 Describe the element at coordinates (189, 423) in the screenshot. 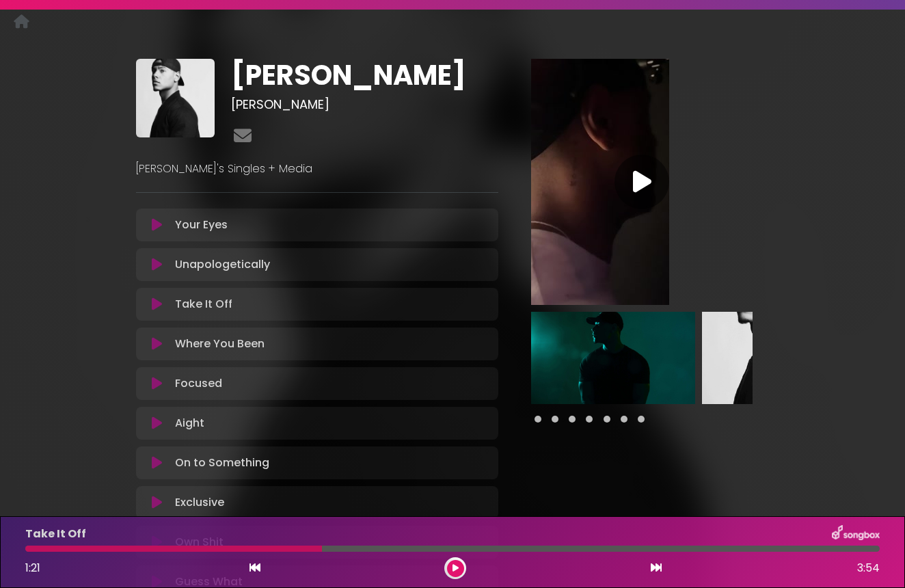

I see `p: Aight` at that location.